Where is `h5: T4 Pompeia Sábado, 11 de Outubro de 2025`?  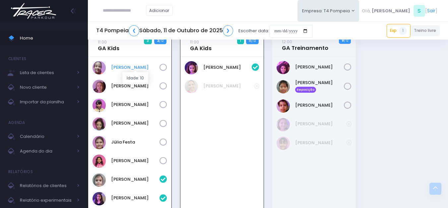 h5: T4 Pompeia Sábado, 11 de Outubro de 2025 is located at coordinates (165, 31).